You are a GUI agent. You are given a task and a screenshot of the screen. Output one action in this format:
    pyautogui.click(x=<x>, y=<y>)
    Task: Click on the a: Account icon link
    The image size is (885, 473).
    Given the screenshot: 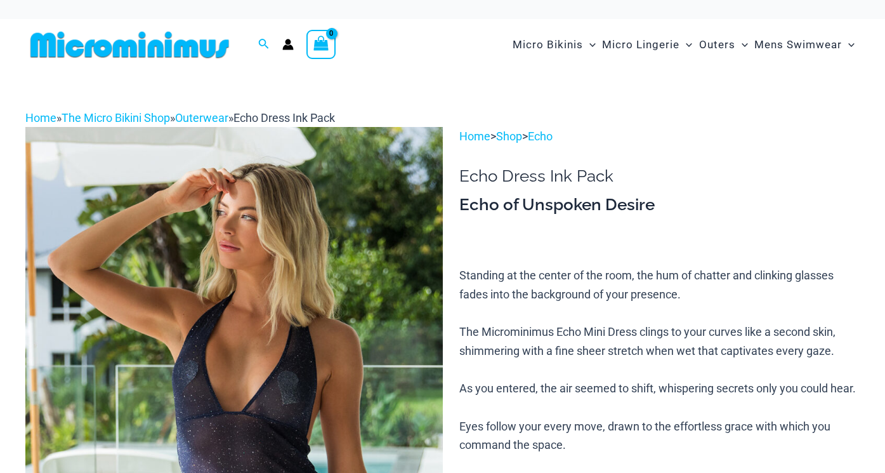 What is the action you would take?
    pyautogui.click(x=288, y=44)
    